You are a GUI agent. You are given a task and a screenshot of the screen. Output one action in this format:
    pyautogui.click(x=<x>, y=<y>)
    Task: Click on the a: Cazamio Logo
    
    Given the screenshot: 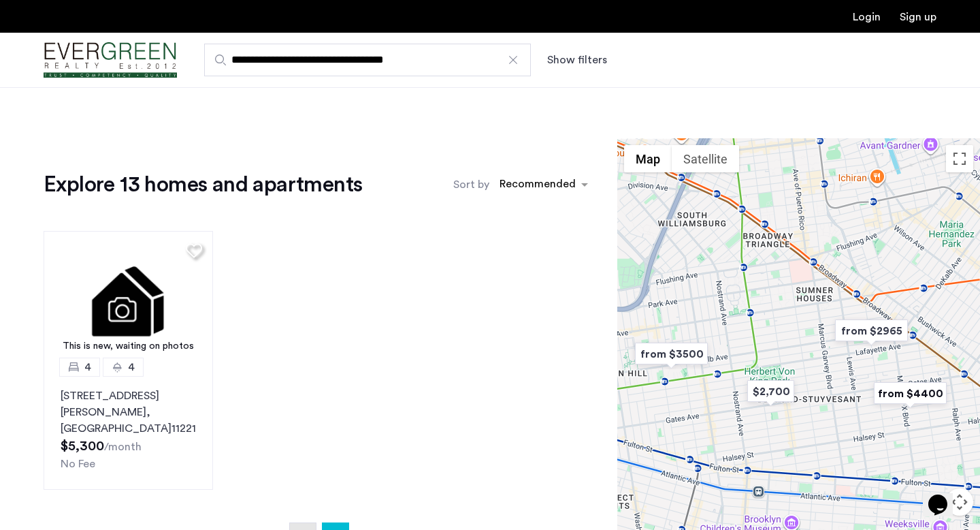 What is the action you would take?
    pyautogui.click(x=110, y=60)
    